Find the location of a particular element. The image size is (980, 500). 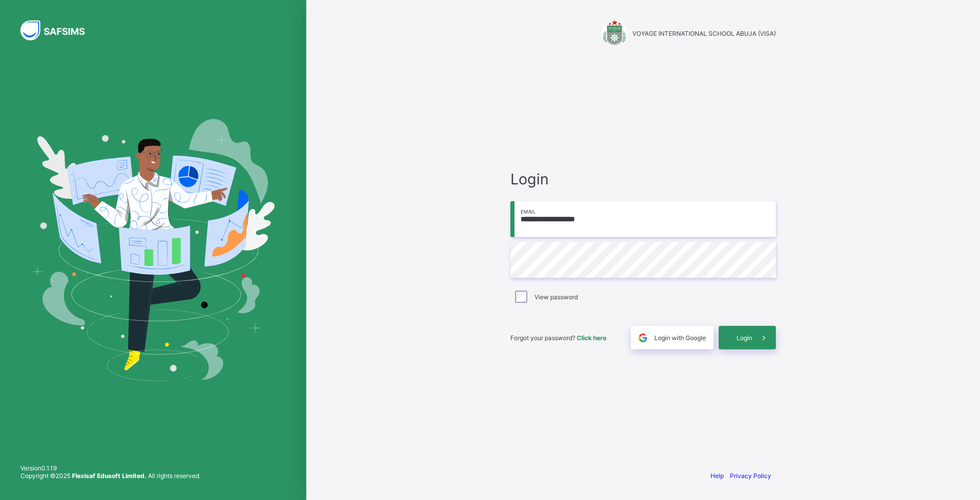

a: Click here is located at coordinates (592, 337).